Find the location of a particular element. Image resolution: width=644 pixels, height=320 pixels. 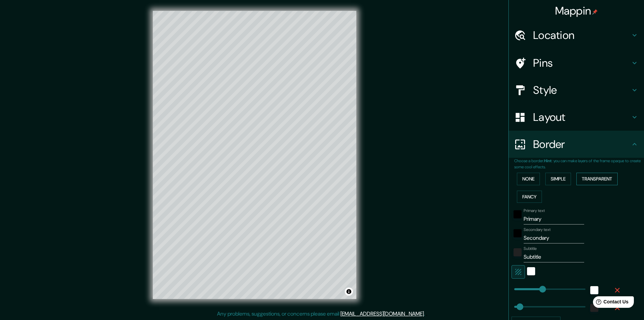

button: None is located at coordinates (529, 179).